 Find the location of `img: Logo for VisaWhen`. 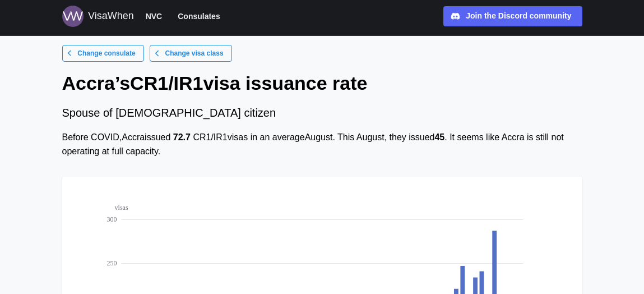

img: Logo for VisaWhen is located at coordinates (73, 17).